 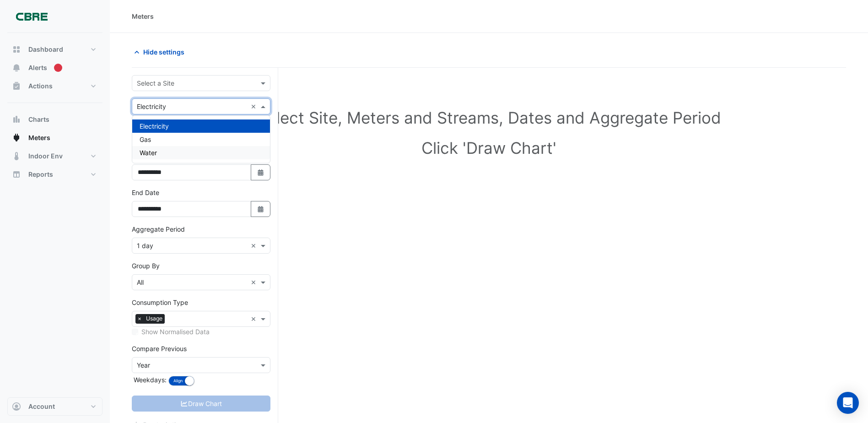 I want to click on span: Water, so click(x=148, y=152).